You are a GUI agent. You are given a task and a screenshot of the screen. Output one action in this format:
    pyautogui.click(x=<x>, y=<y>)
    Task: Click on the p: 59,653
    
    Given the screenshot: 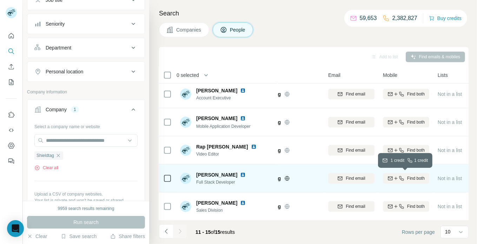 What is the action you would take?
    pyautogui.click(x=368, y=18)
    